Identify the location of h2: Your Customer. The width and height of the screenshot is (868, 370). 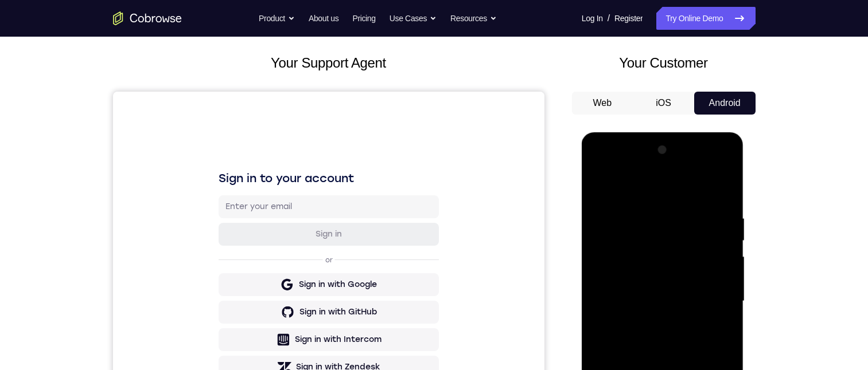
(663, 63).